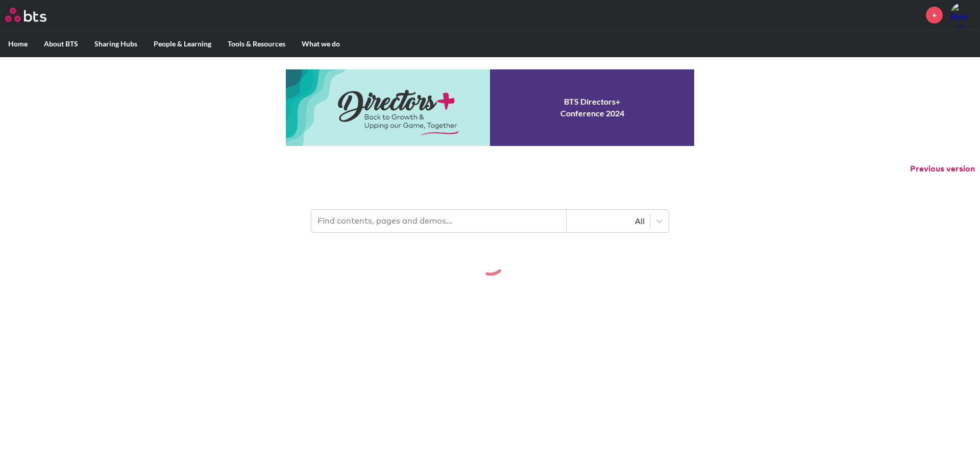  What do you see at coordinates (116, 44) in the screenshot?
I see `label: Sharing Hubs` at bounding box center [116, 44].